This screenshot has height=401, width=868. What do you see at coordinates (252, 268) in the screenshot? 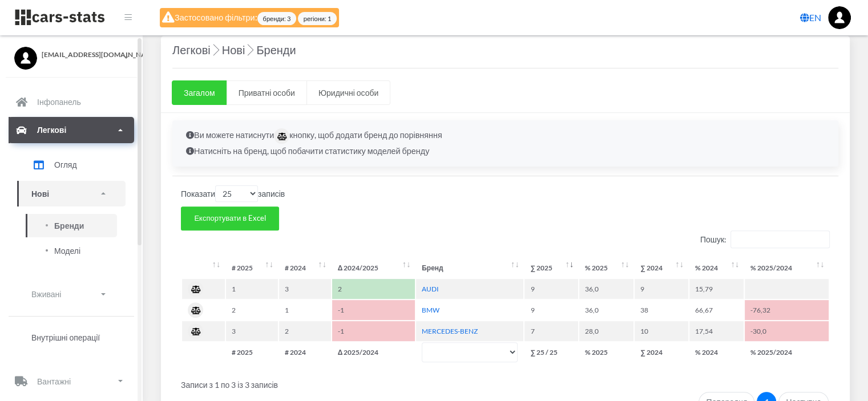
I see `th: #&nbsp;2025: активувати для сортування стовпців за зростанням` at bounding box center [252, 268].